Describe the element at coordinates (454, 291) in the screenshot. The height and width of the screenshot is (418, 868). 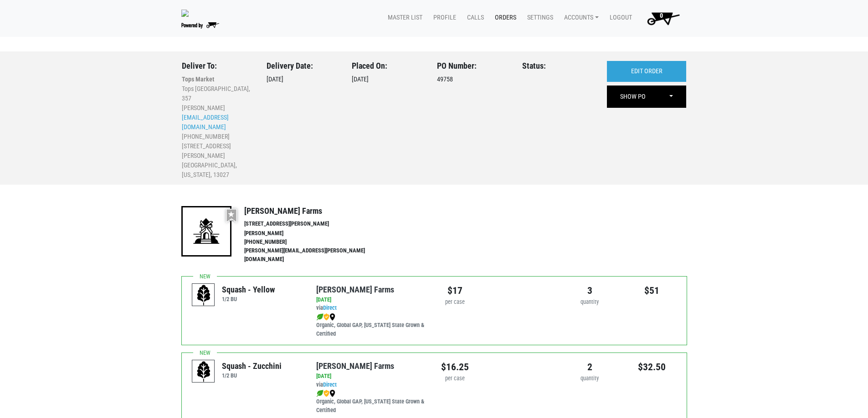
I see `div: $17` at that location.